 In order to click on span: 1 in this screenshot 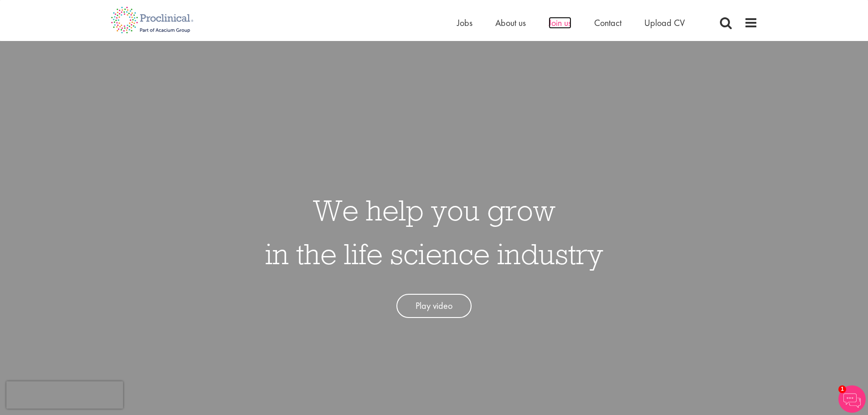, I will do `click(842, 389)`.